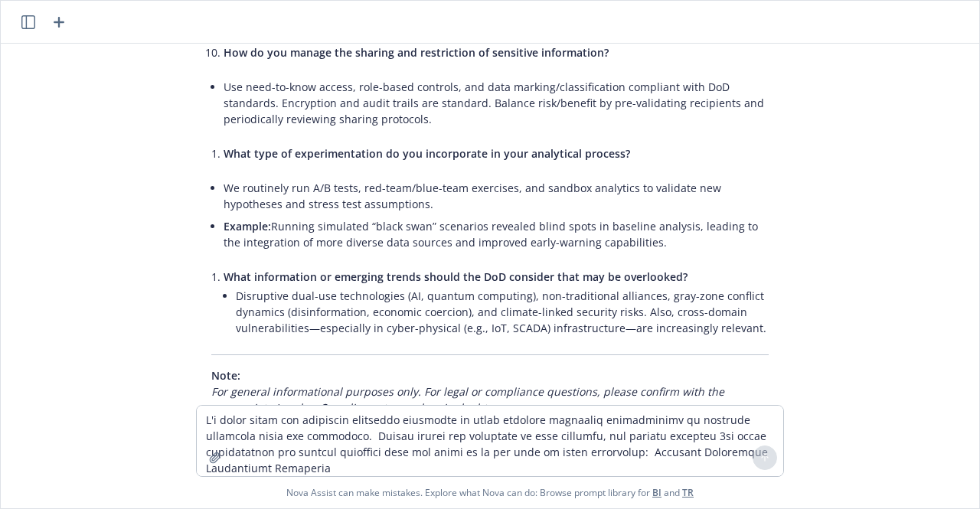 The width and height of the screenshot is (980, 509). Describe the element at coordinates (416, 52) in the screenshot. I see `span: How do you manage the sharing and restriction of sensitive information?` at that location.